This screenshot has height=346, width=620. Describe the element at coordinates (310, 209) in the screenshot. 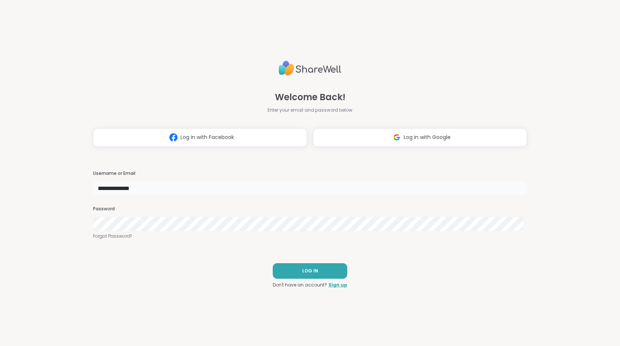

I see `h3: Password` at that location.